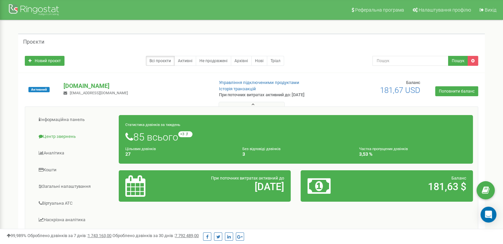  Describe the element at coordinates (74, 170) in the screenshot. I see `a: Кошти` at that location.